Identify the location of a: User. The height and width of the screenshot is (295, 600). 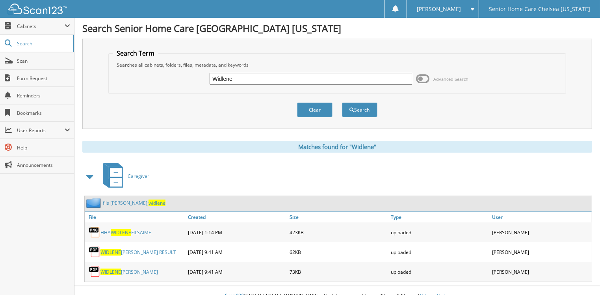
(541, 217).